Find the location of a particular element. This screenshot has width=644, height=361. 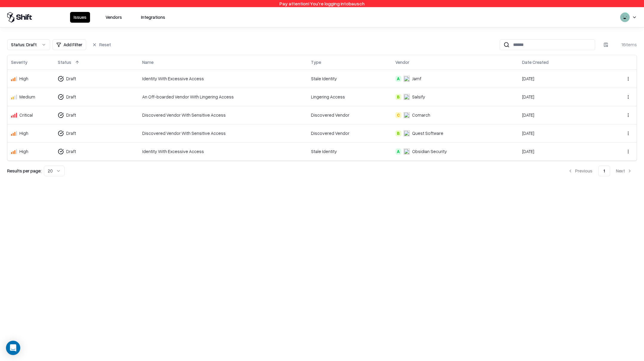

div: Severity is located at coordinates (19, 62).